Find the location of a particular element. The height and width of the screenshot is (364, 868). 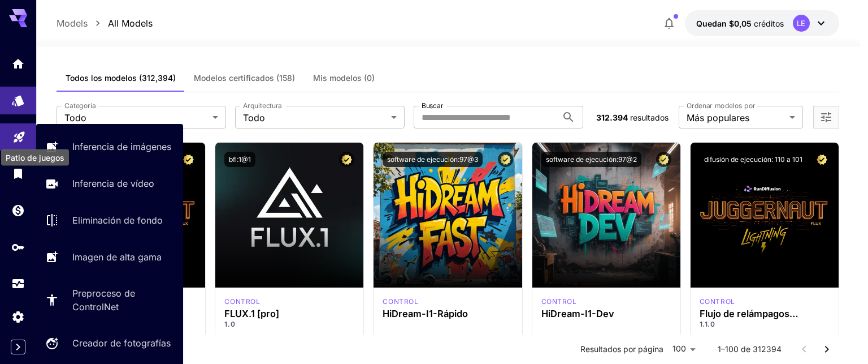

font: difusión de ejecución: 110 a 101 is located at coordinates (754, 159).